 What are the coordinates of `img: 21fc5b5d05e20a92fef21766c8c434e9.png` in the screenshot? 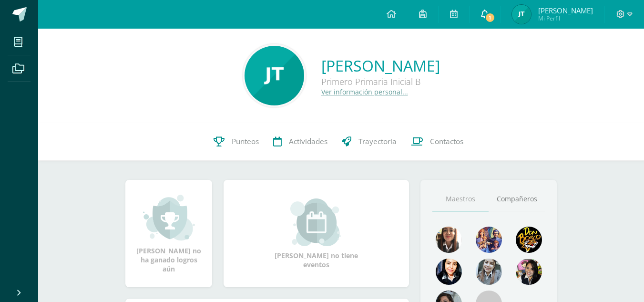 It's located at (521, 14).